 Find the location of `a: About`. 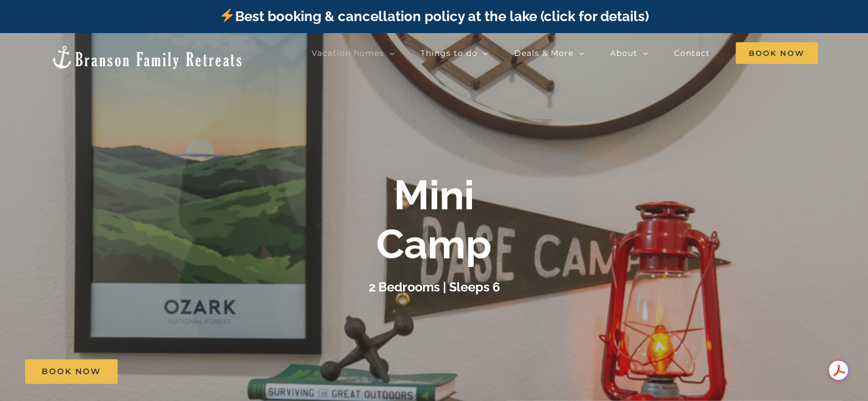

a: About is located at coordinates (629, 53).